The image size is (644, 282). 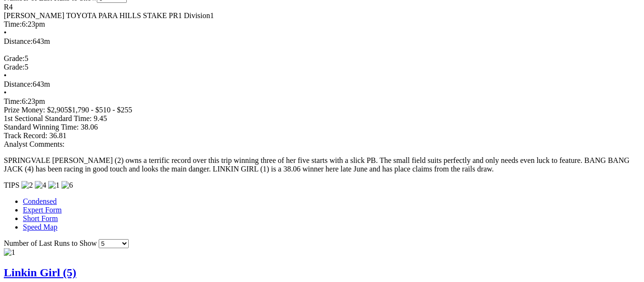 What do you see at coordinates (50, 243) in the screenshot?
I see `span: Number of Last Runs to Show` at bounding box center [50, 243].